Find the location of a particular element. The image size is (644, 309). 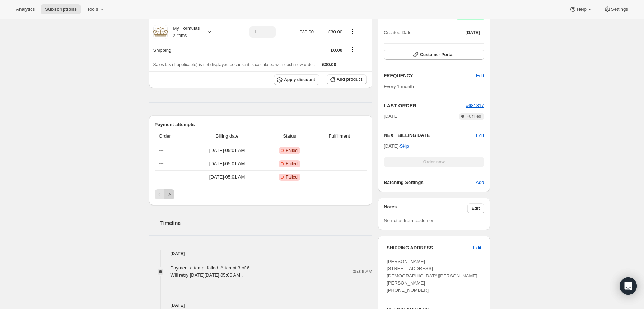

div: My Formulas is located at coordinates (184, 32).